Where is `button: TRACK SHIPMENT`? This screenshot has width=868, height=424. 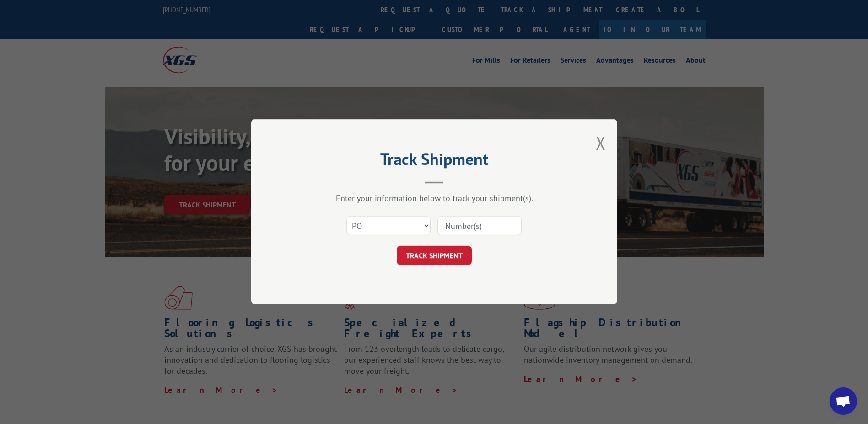 button: TRACK SHIPMENT is located at coordinates (434, 256).